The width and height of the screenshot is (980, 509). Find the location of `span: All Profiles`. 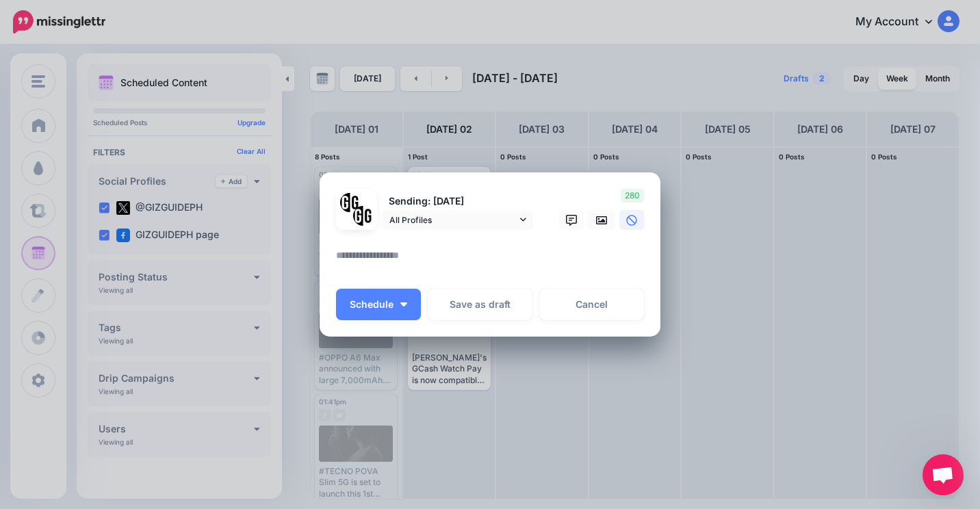

span: All Profiles is located at coordinates (453, 220).